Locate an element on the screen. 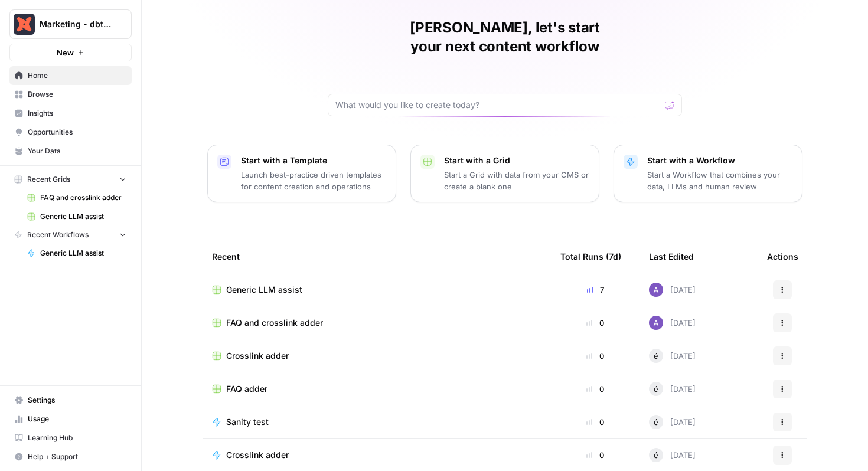  input: What would you like to create today? is located at coordinates (498, 105).